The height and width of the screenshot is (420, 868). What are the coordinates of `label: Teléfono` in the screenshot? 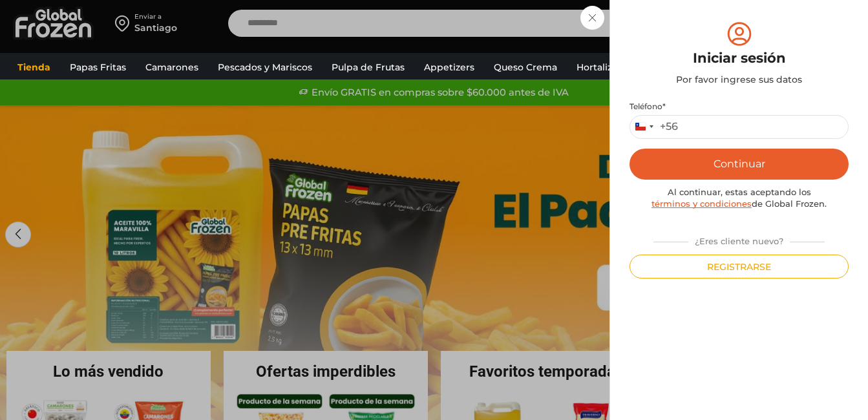 It's located at (739, 107).